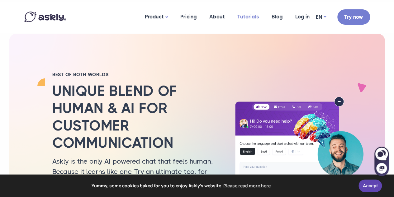  What do you see at coordinates (247, 185) in the screenshot?
I see `a: learn more about cookies` at bounding box center [247, 185].